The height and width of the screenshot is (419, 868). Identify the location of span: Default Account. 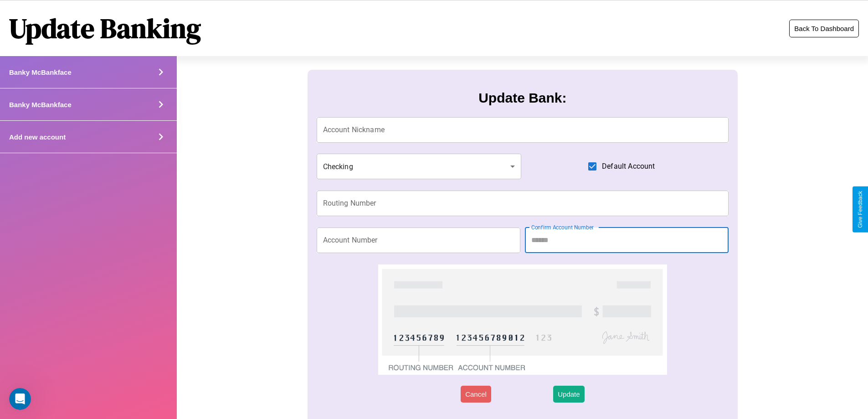
(629, 166).